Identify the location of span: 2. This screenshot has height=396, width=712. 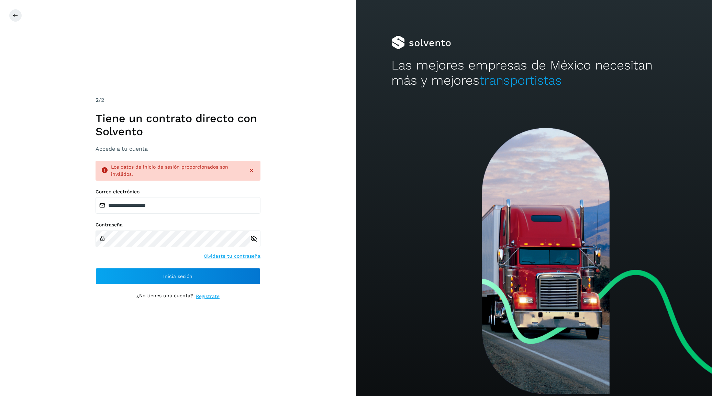
(97, 100).